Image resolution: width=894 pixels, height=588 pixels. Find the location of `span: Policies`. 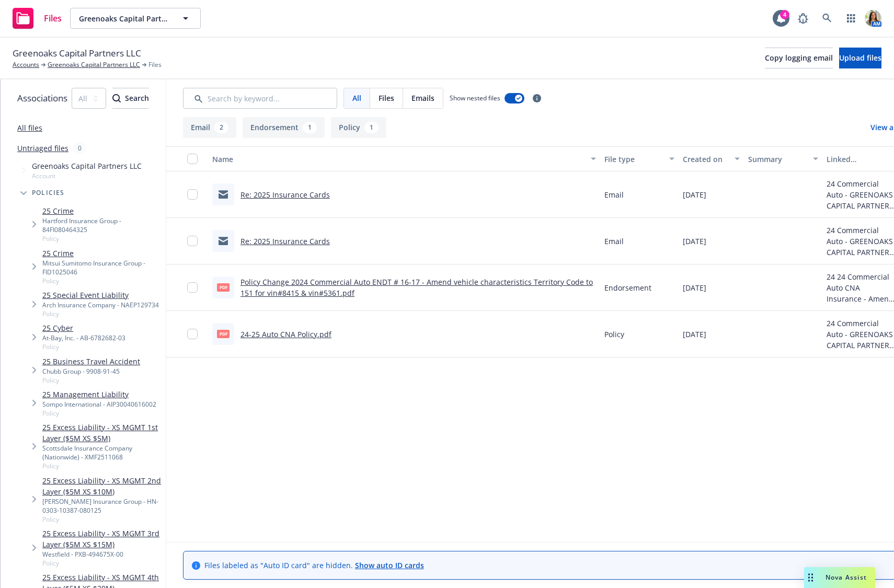

span: Policies is located at coordinates (48, 193).